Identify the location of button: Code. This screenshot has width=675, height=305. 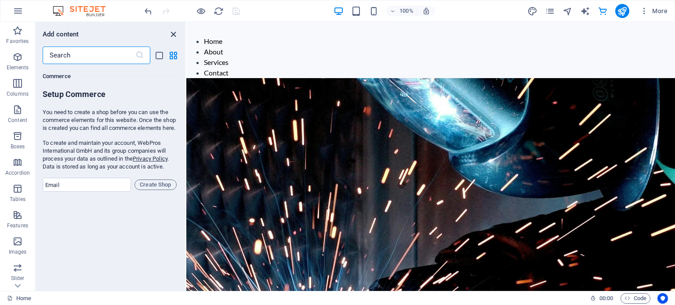
(635, 299).